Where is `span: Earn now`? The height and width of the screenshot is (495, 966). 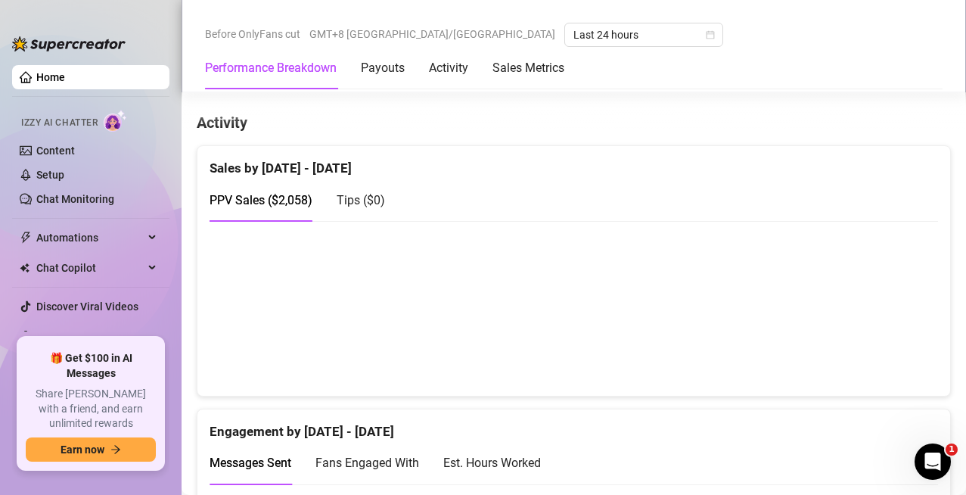 span: Earn now is located at coordinates (82, 449).